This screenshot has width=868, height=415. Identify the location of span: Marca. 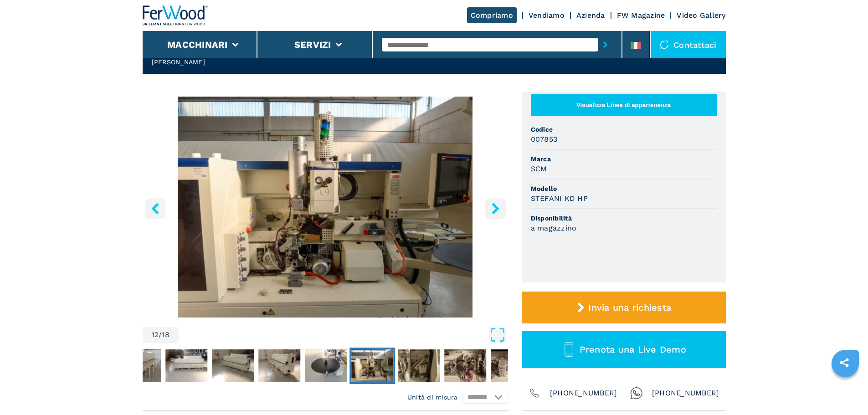
(624, 159).